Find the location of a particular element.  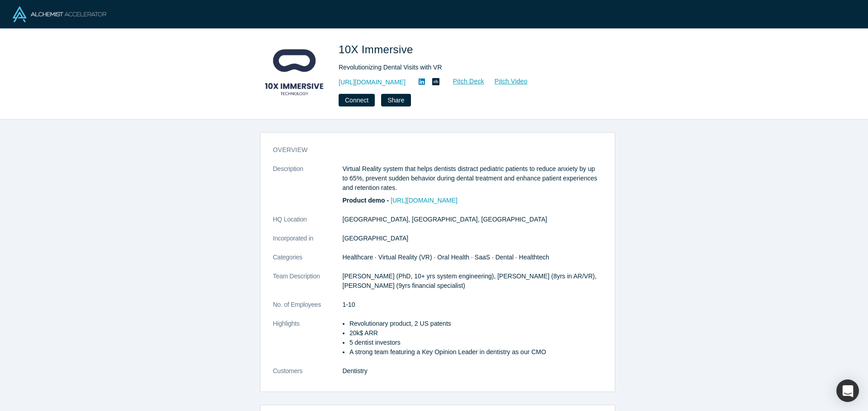

dt: Categories is located at coordinates (308, 263).